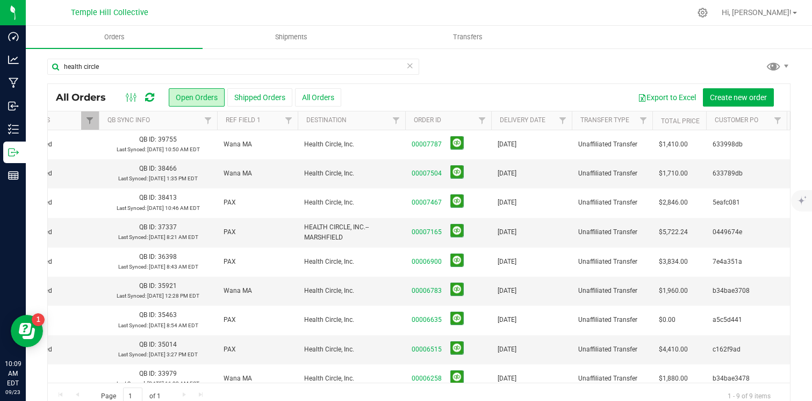  I want to click on a: 00006783, so click(427, 290).